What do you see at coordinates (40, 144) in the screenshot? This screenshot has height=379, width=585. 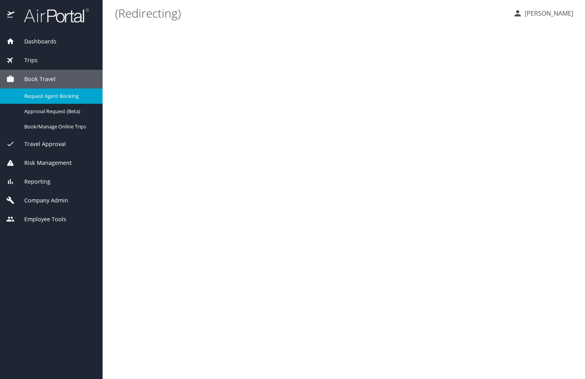 I see `span: Travel Approval` at bounding box center [40, 144].